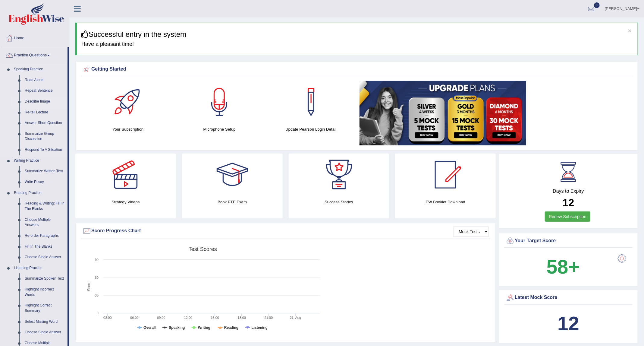 This screenshot has height=346, width=644. Describe the element at coordinates (35, 37) in the screenshot. I see `a: Home` at that location.